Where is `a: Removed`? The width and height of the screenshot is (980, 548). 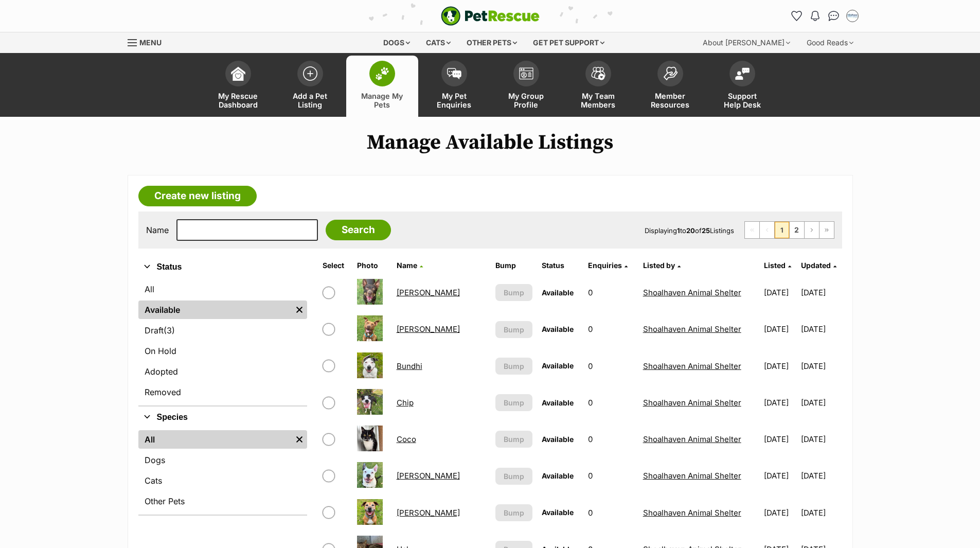
a: Removed is located at coordinates (222, 392).